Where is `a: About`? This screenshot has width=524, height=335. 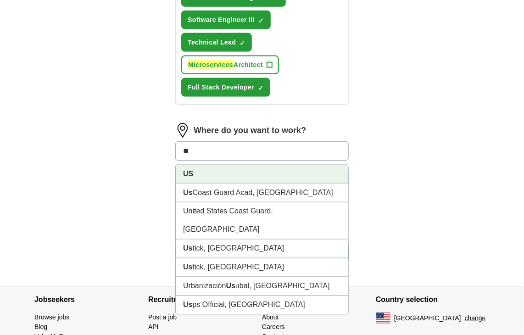
a: About is located at coordinates (270, 317).